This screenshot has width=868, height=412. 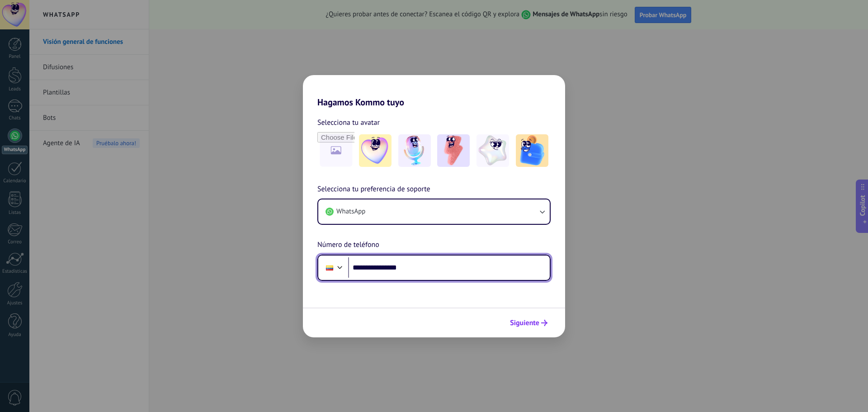 What do you see at coordinates (374, 189) in the screenshot?
I see `span: Selecciona tu preferencia de soporte` at bounding box center [374, 189].